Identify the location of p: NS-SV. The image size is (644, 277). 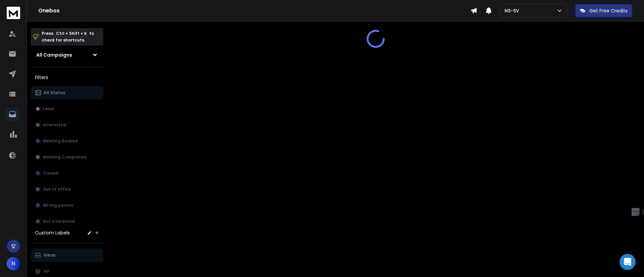
(513, 11).